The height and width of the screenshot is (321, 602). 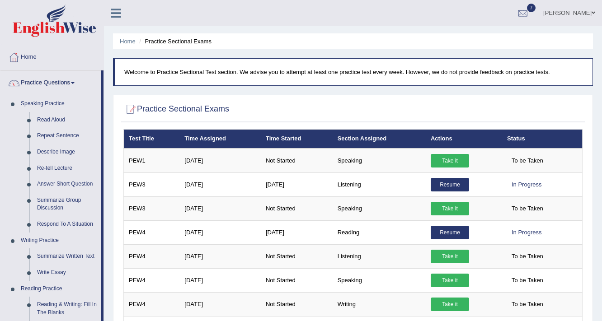 What do you see at coordinates (531, 8) in the screenshot?
I see `span: 7` at bounding box center [531, 8].